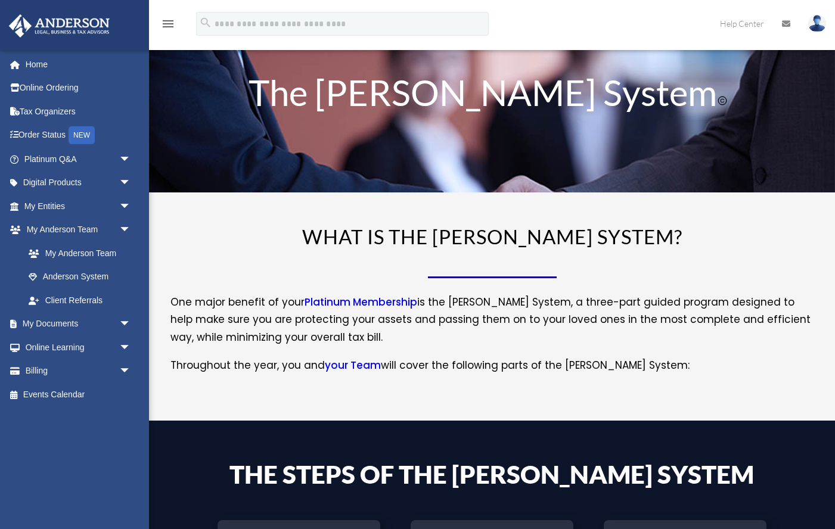 The image size is (835, 529). What do you see at coordinates (79, 324) in the screenshot?
I see `a: My Documentsarrow_drop_down` at bounding box center [79, 324].